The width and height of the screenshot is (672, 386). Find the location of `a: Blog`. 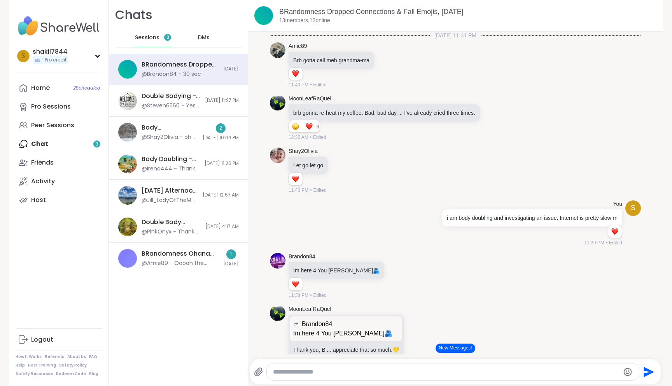

a: Blog is located at coordinates (94, 374).